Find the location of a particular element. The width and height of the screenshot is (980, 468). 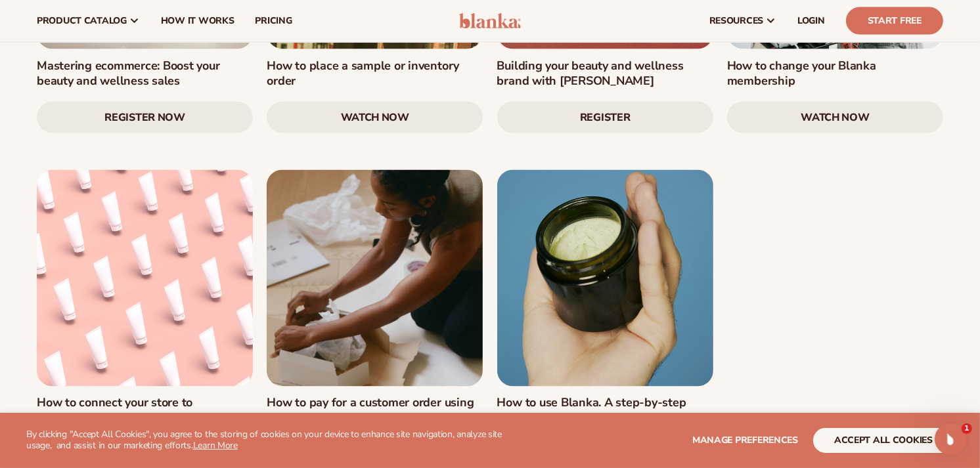

button: Manage preferences is located at coordinates (745, 441).